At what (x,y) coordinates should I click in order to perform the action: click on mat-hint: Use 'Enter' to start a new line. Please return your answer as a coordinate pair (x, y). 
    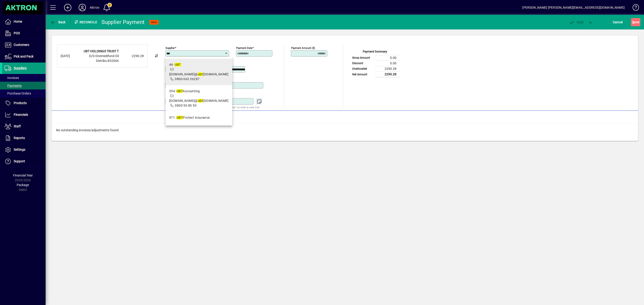
    Looking at the image, I should click on (242, 107).